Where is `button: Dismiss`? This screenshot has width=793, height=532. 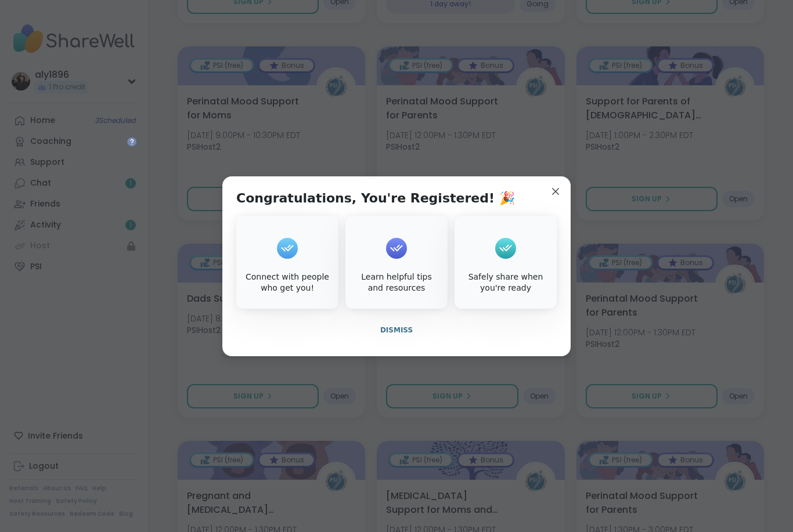
button: Dismiss is located at coordinates (396, 330).